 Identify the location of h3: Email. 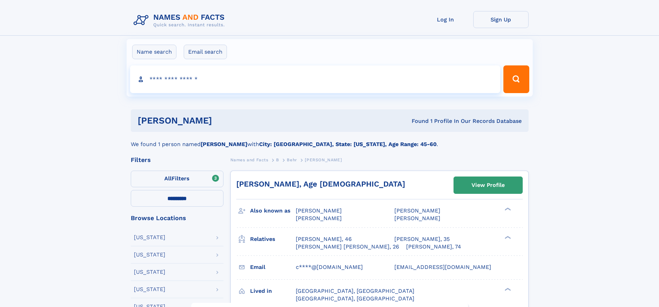
(273, 267).